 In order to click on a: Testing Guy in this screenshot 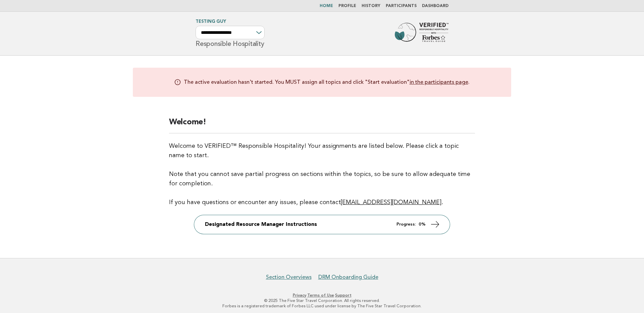, I will do `click(211, 21)`.